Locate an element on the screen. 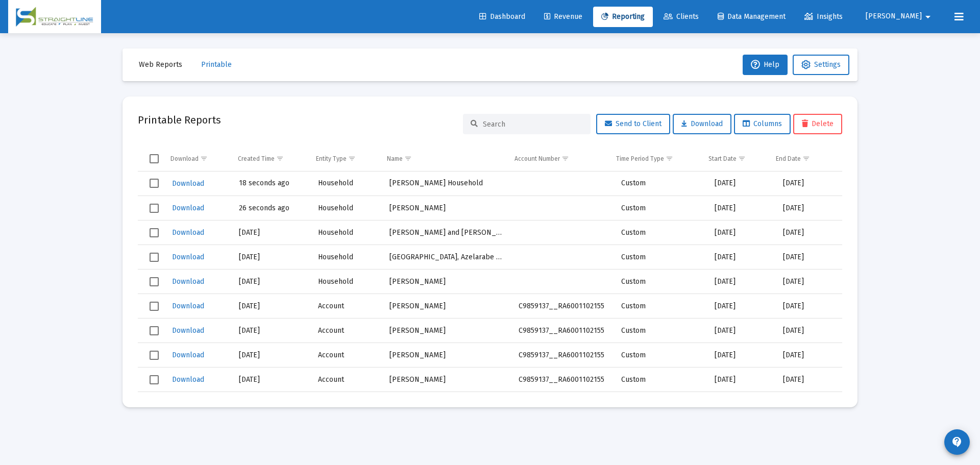 Image resolution: width=980 pixels, height=465 pixels. span: Settings is located at coordinates (827, 64).